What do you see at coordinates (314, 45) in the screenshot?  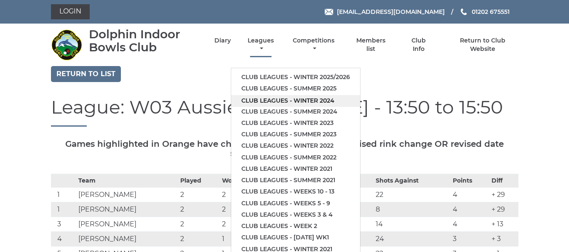 I see `a: Competitions` at bounding box center [314, 45].